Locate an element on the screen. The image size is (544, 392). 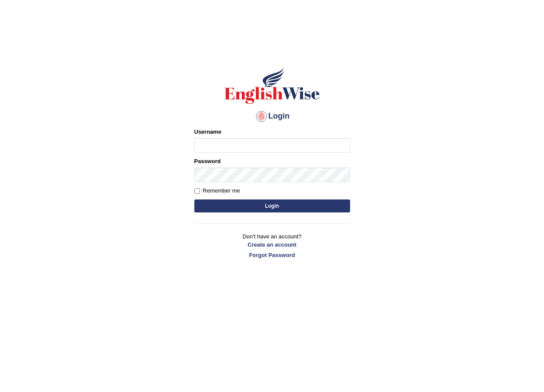
p: Don't have an account? is located at coordinates (272, 246).